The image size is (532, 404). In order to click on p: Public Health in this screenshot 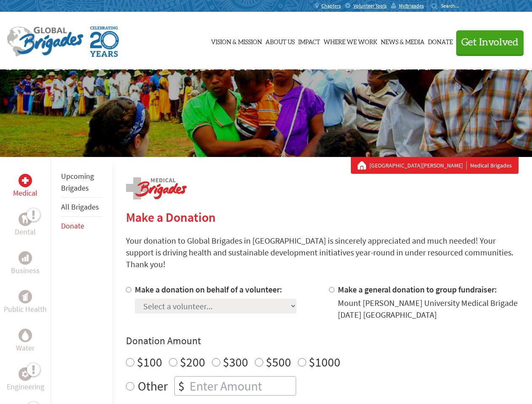, I will do `click(25, 310)`.